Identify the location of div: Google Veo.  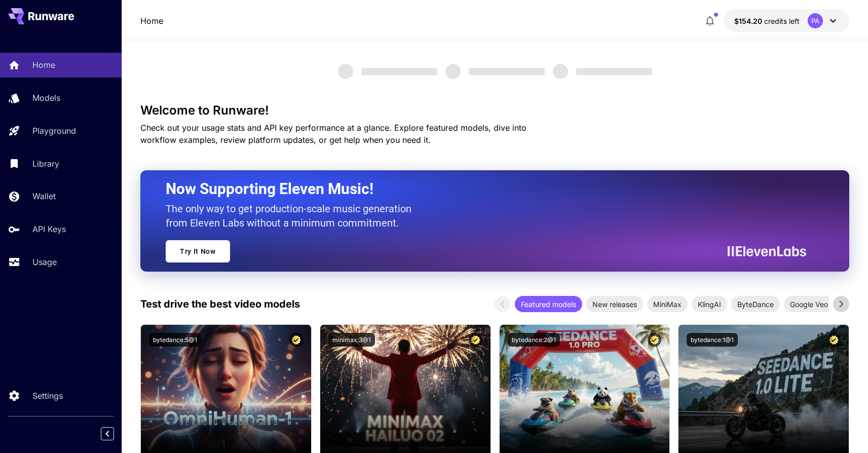
(809, 304).